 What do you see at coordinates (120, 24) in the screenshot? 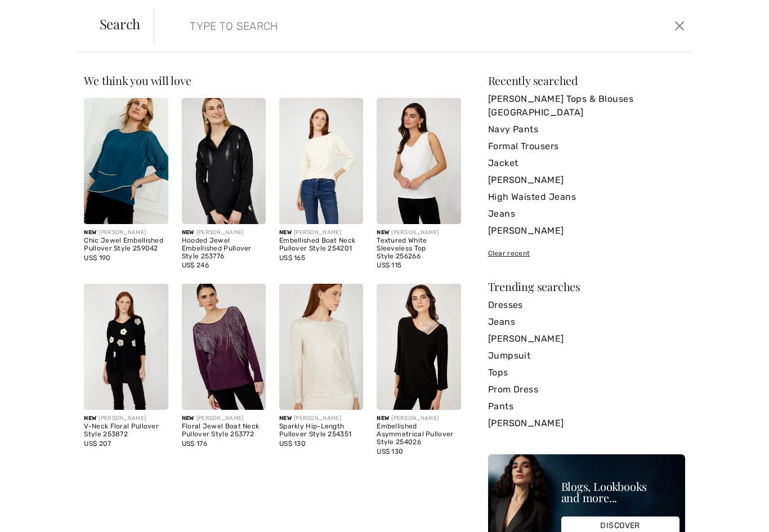
I see `span: Search` at bounding box center [120, 24].